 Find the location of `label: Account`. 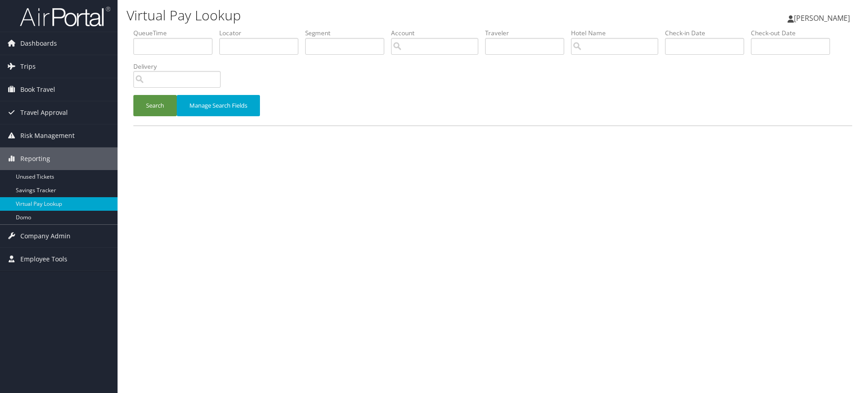

label: Account is located at coordinates (438, 33).